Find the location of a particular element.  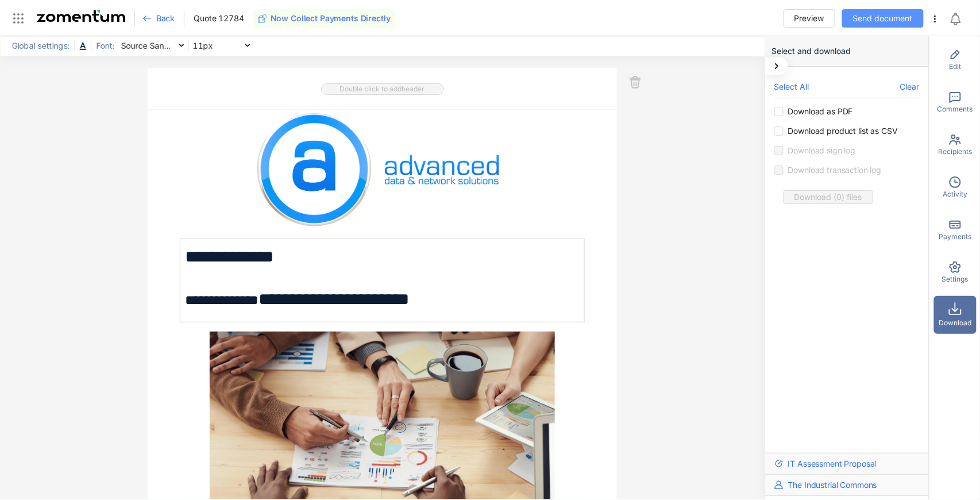

img: Zomentum Logo is located at coordinates (81, 16).